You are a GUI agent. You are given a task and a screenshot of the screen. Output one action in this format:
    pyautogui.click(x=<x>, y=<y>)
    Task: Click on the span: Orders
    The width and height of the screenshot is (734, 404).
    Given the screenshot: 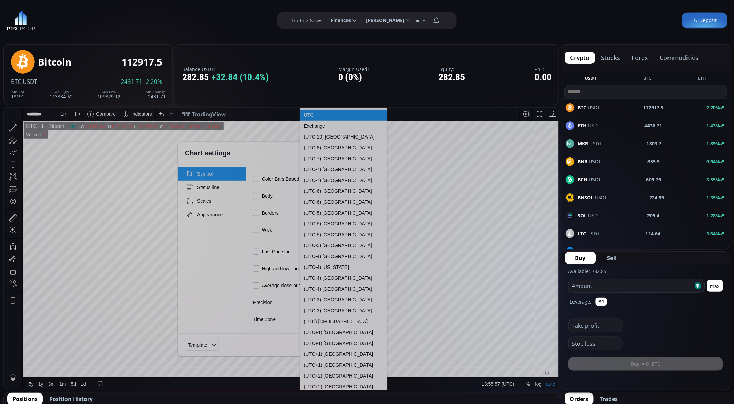 What is the action you would take?
    pyautogui.click(x=579, y=399)
    